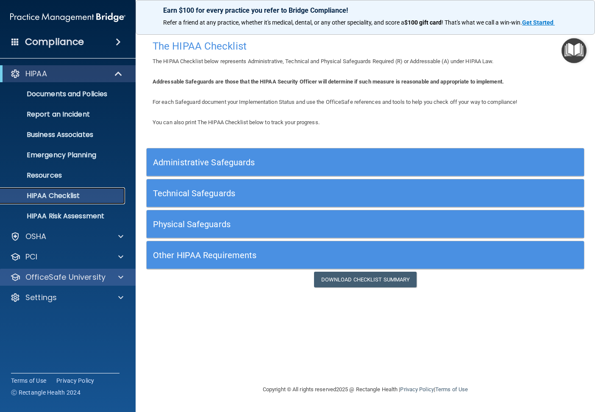  What do you see at coordinates (323, 61) in the screenshot?
I see `span: The HIPAA Checklist below represents Administrative, Technical and Physical Safeguards Required (...` at bounding box center [323, 61].